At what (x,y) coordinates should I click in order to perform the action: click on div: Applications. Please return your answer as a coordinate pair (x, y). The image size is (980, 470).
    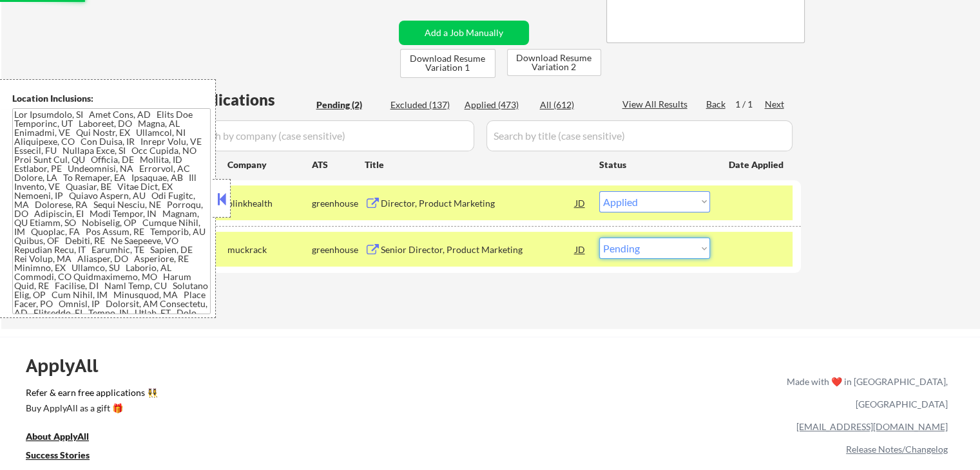
    Looking at the image, I should click on (248, 100).